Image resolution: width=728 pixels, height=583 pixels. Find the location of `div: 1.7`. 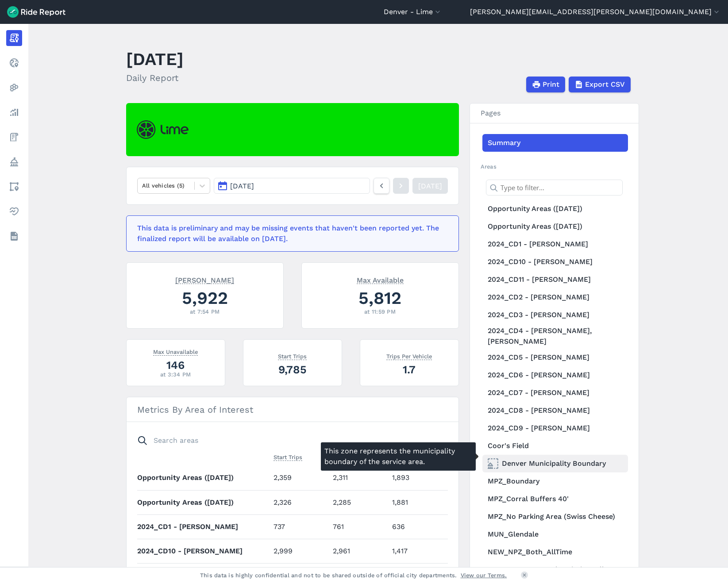

div: 1.7 is located at coordinates (409, 369).